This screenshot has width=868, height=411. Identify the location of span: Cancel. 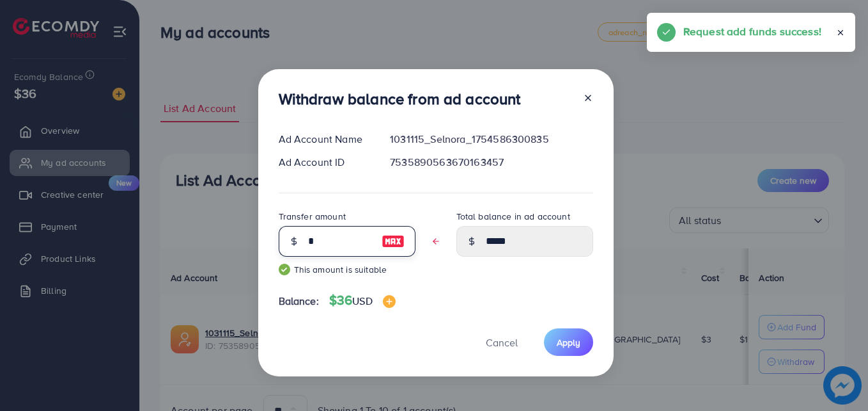
(501, 342).